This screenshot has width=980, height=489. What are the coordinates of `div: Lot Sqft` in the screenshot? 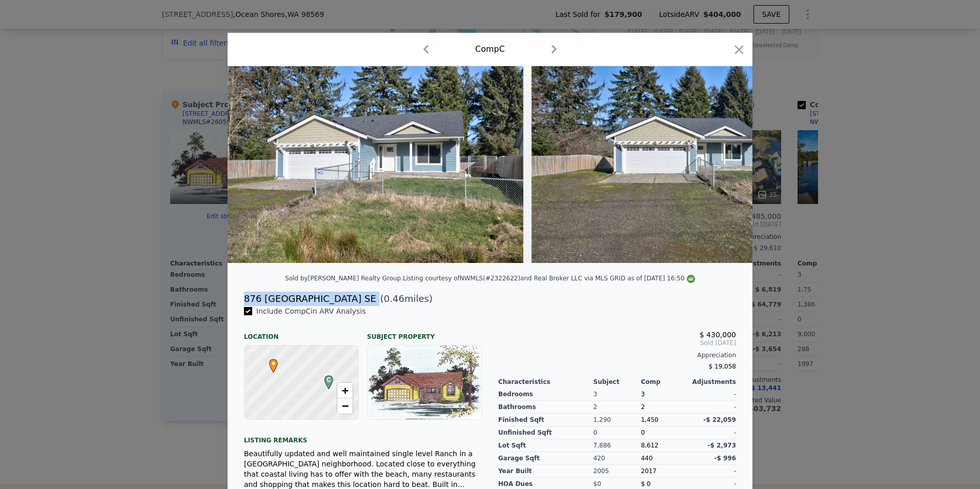 It's located at (546, 445).